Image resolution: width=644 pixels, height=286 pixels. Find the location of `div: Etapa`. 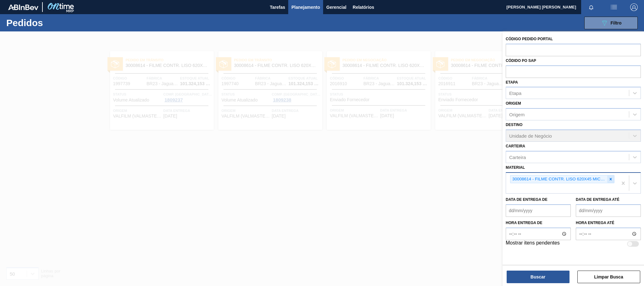

div: Etapa is located at coordinates (515, 93).